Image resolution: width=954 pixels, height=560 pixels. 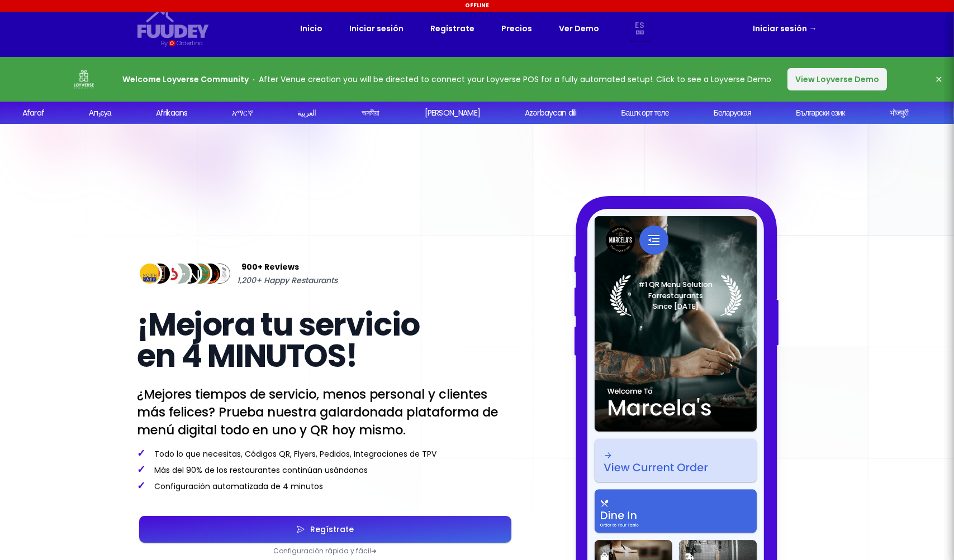 What do you see at coordinates (325, 413) in the screenshot?
I see `p: ¿Mejores tiempos de servicio, menos personal y clientes más felices? Prueba nuestra galardonada p...` at bounding box center [325, 413].